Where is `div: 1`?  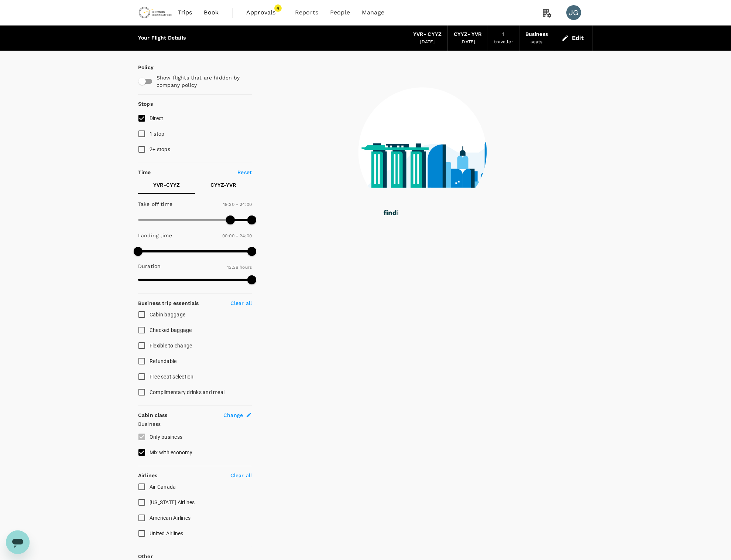 div: 1 is located at coordinates (504, 34).